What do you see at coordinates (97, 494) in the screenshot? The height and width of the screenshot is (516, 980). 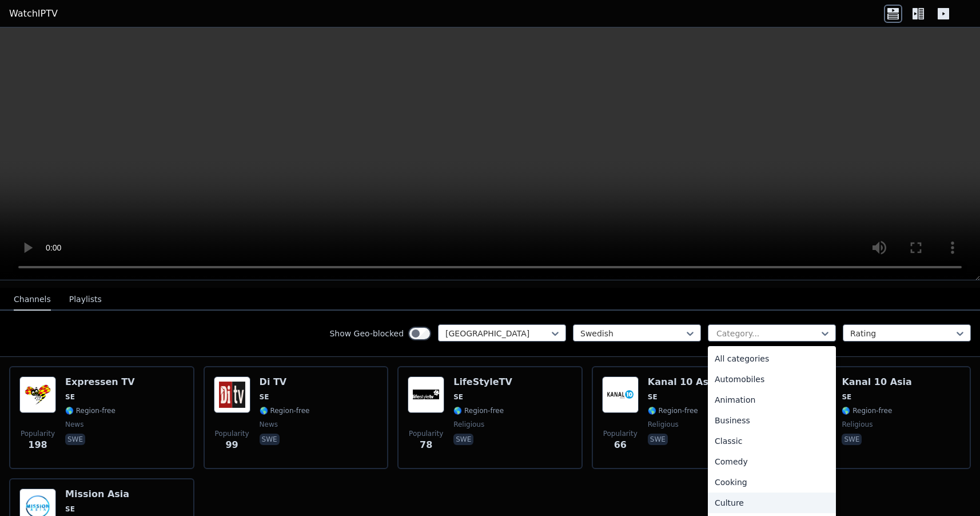 I see `h6: Mission Asia` at bounding box center [97, 494].